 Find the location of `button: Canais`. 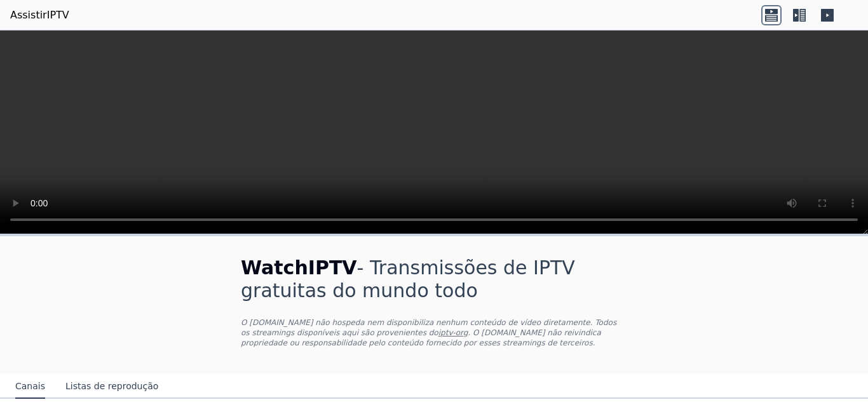

button: Canais is located at coordinates (30, 387).